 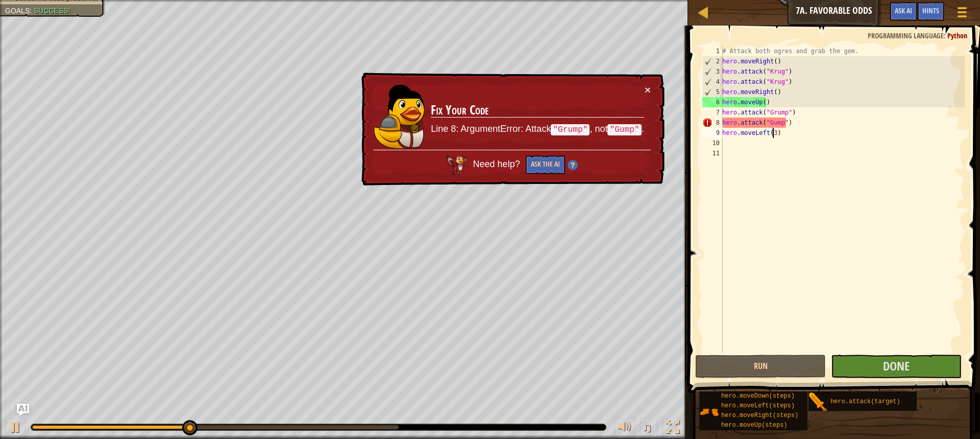 I want to click on div: 6, so click(x=713, y=102).